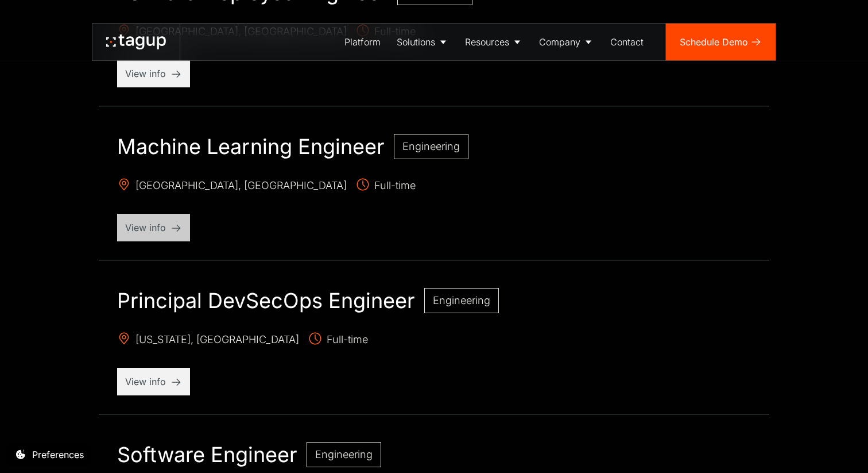  What do you see at coordinates (251, 146) in the screenshot?
I see `h2: Machine Learning Engineer` at bounding box center [251, 146].